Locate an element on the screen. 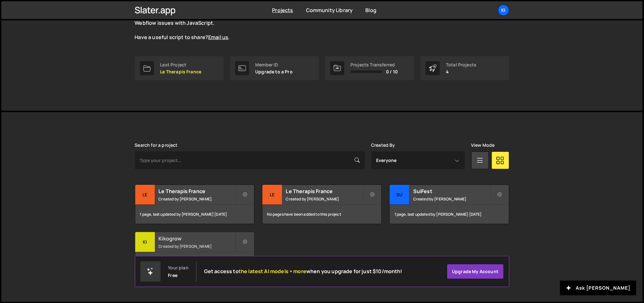  span: the latest AI models + more is located at coordinates (272, 271).